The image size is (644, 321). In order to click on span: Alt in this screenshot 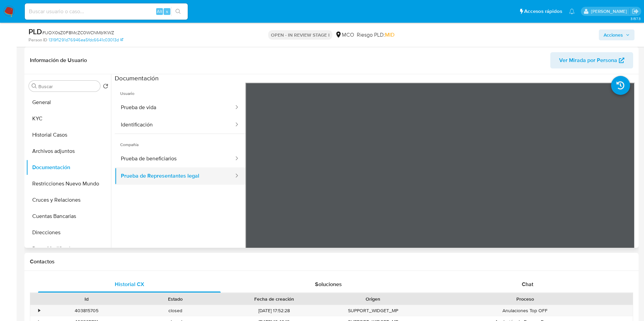, I will do `click(159, 11)`.